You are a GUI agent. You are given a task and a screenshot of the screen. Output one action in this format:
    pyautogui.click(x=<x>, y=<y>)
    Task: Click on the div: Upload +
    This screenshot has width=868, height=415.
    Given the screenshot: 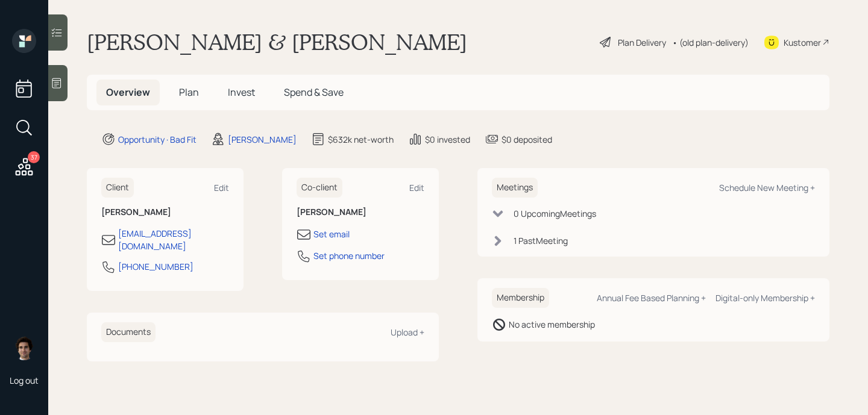 What is the action you would take?
    pyautogui.click(x=408, y=332)
    